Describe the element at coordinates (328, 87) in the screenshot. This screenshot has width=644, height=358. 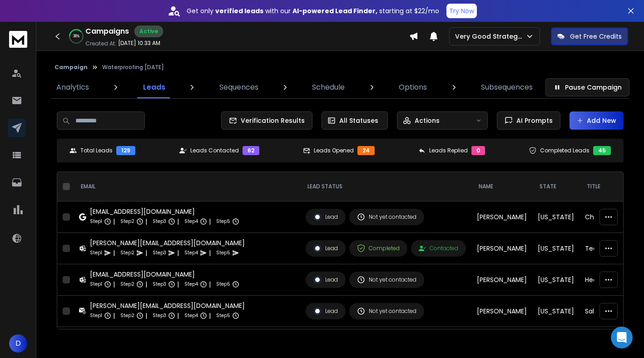
I see `p: Schedule` at that location.